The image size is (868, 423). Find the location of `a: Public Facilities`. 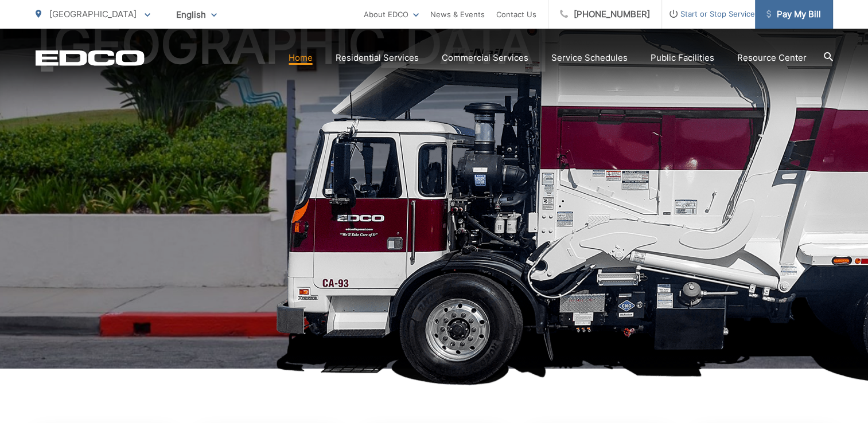

a: Public Facilities is located at coordinates (682, 58).